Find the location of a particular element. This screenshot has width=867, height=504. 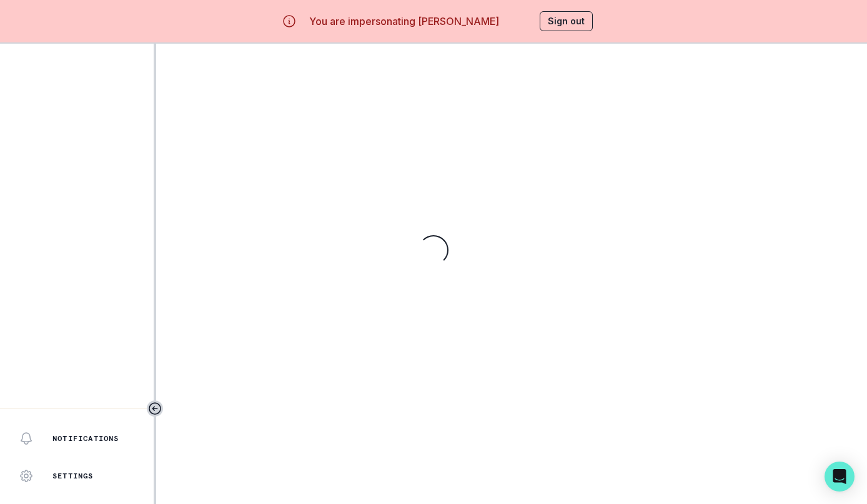

button: Toggle sidebar is located at coordinates (155, 409).